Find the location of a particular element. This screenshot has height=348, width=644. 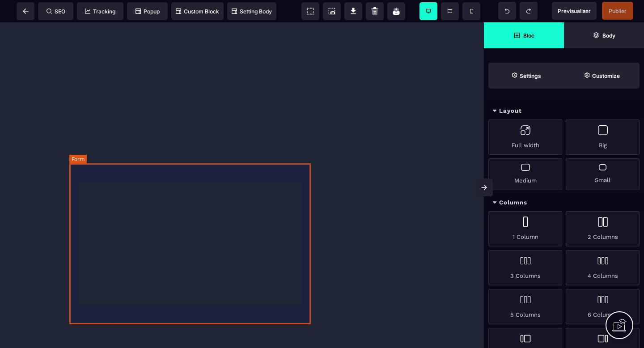

div: 3 Columns is located at coordinates (525, 267).